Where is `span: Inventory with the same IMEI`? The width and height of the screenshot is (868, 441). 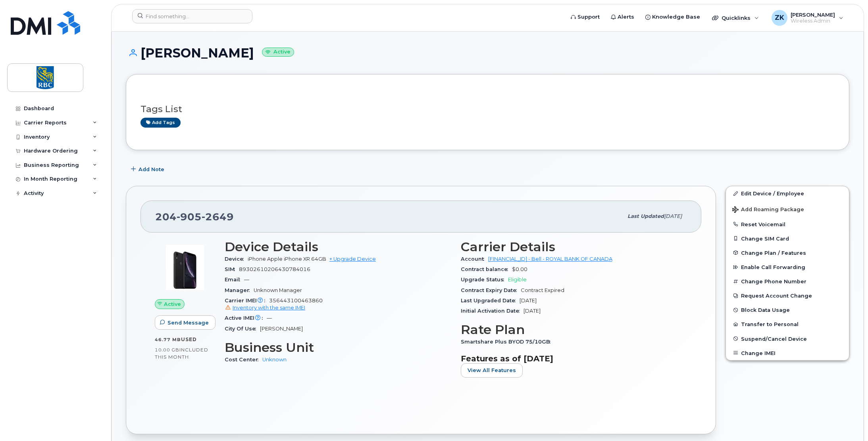
span: Inventory with the same IMEI is located at coordinates (269, 307).